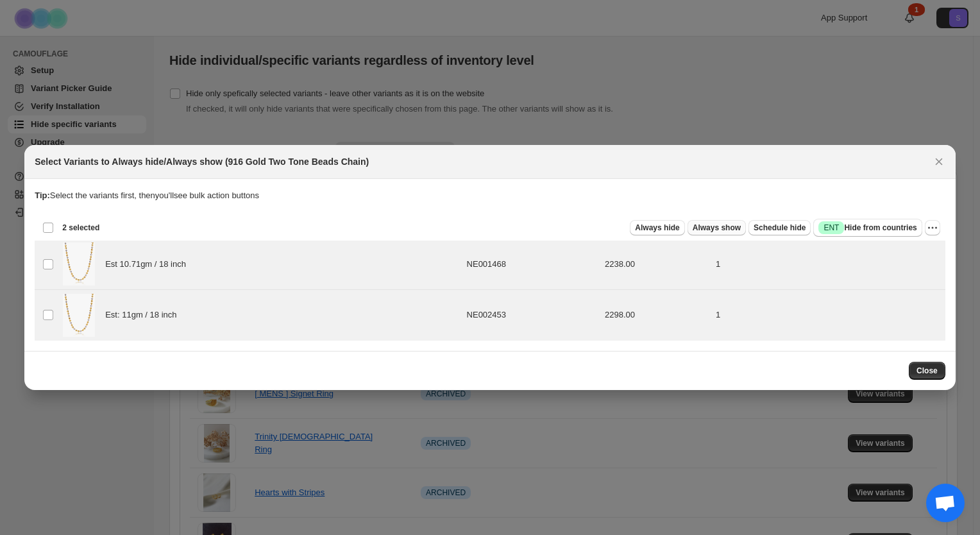 This screenshot has height=535, width=980. I want to click on span: ENT, so click(831, 228).